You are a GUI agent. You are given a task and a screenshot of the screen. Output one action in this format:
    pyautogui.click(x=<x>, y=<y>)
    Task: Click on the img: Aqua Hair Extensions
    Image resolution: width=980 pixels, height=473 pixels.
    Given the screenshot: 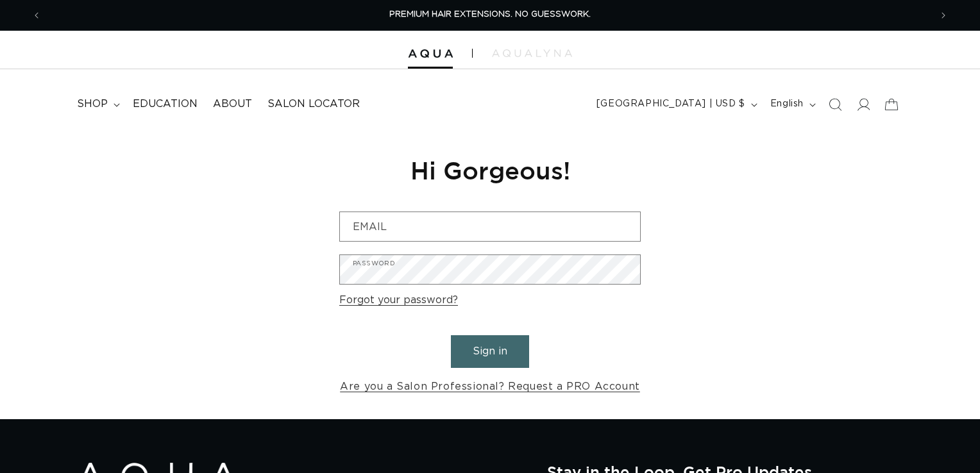 What is the action you would take?
    pyautogui.click(x=431, y=54)
    